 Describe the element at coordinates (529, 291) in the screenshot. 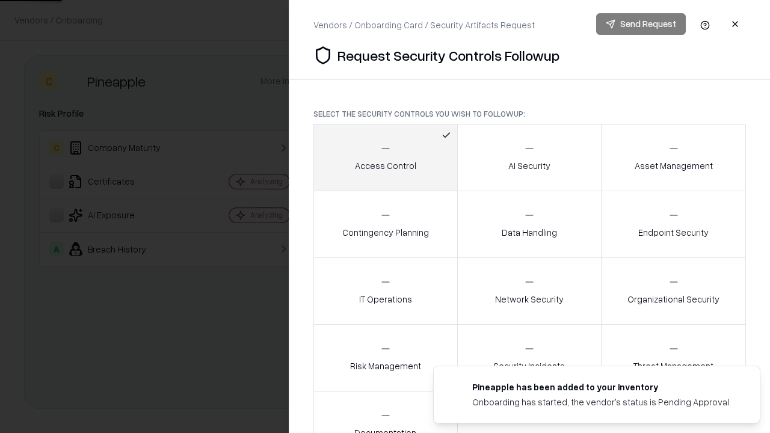

I see `button: Network Security` at that location.